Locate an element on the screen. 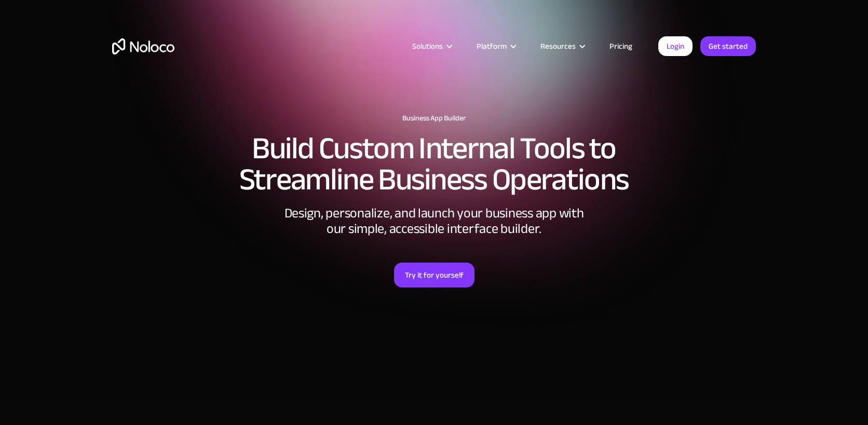 The height and width of the screenshot is (425, 868). a: Pricing is located at coordinates (621, 46).